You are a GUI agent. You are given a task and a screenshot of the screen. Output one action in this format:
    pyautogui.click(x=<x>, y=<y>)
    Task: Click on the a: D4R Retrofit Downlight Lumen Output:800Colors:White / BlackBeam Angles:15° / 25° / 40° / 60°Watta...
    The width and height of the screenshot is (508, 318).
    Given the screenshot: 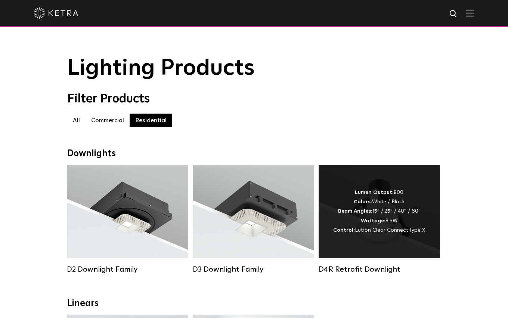 What is the action you would take?
    pyautogui.click(x=379, y=219)
    